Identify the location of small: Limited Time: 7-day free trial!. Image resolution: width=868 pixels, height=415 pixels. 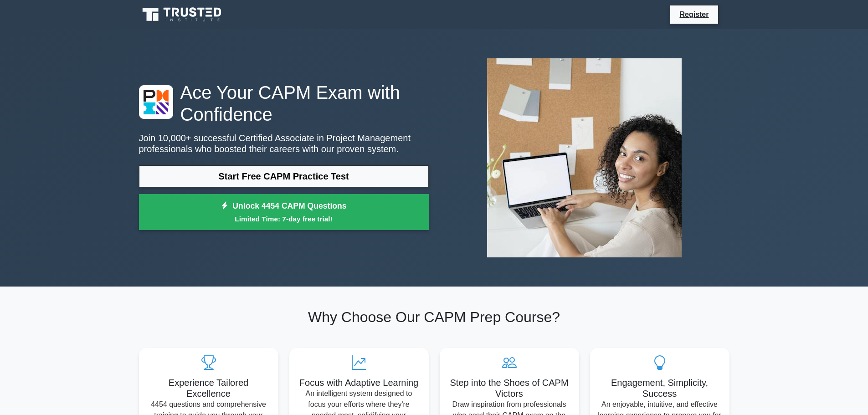
(284, 219).